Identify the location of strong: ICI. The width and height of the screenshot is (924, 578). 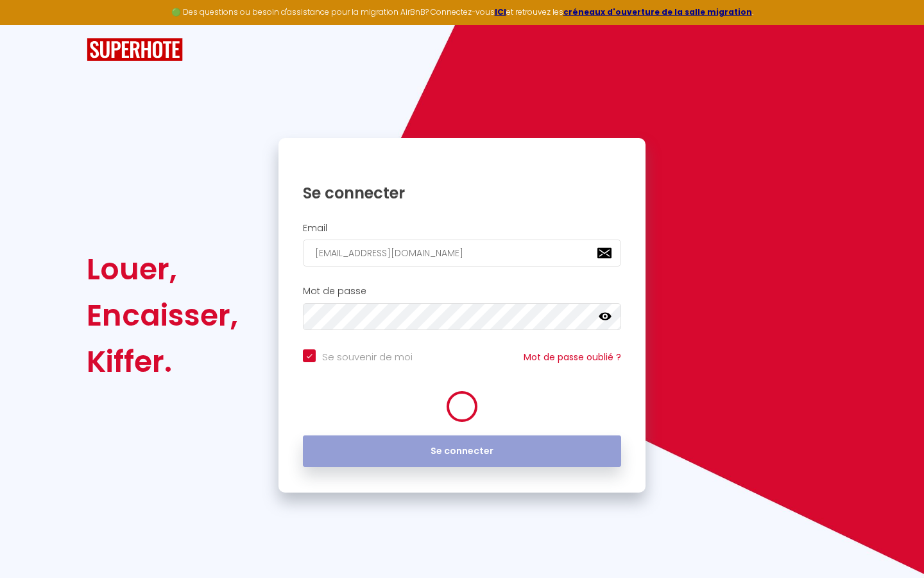
(501, 12).